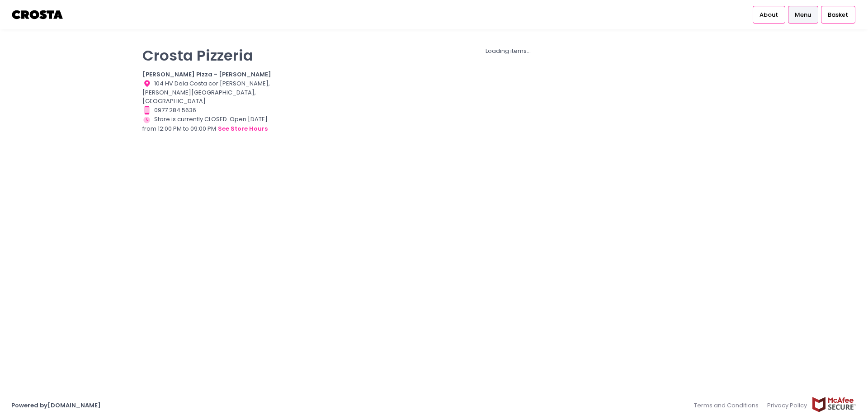 This screenshot has width=868, height=420. What do you see at coordinates (837, 15) in the screenshot?
I see `span: Basket` at bounding box center [837, 15].